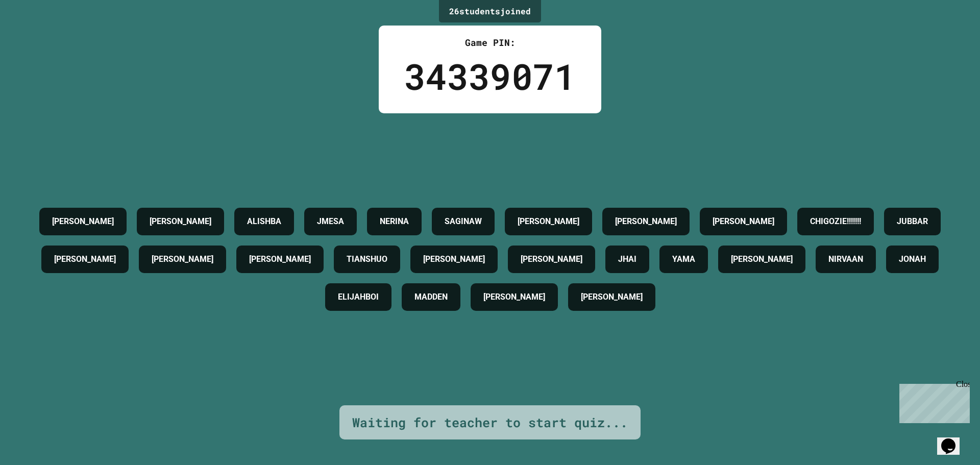 This screenshot has width=980, height=465. What do you see at coordinates (358, 297) in the screenshot?
I see `h4: ELIJAHBOI` at bounding box center [358, 297].